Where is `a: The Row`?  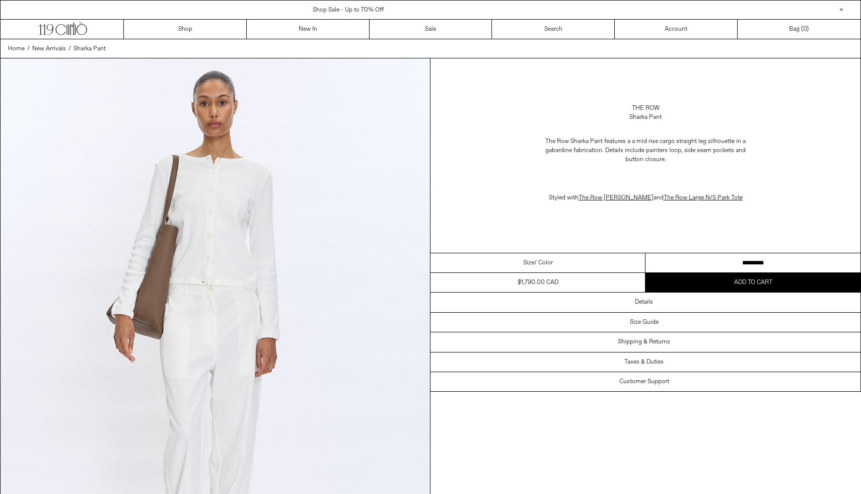
a: The Row is located at coordinates (646, 108).